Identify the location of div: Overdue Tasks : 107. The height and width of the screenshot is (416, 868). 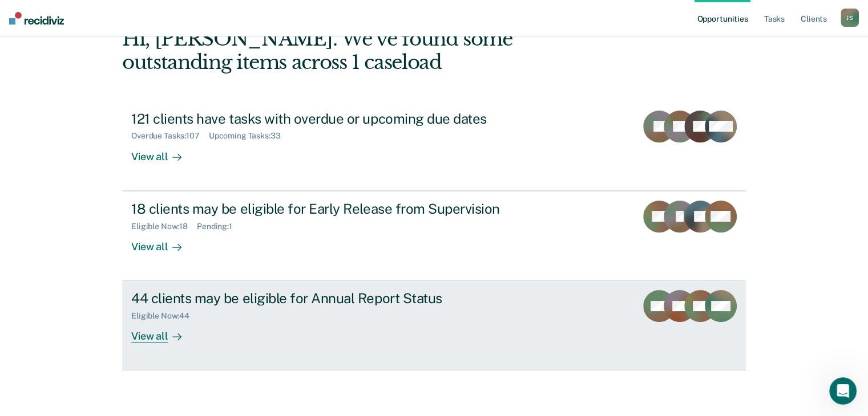
(170, 136).